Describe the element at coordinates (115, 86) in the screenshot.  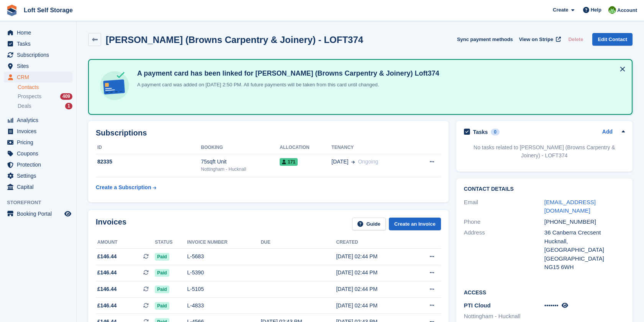
I see `img: card-linked-ebf98d0992dc2aeb22e95c0e3c79077019eb2392cfd83c6a337811c24bc77127.svg` at that location.